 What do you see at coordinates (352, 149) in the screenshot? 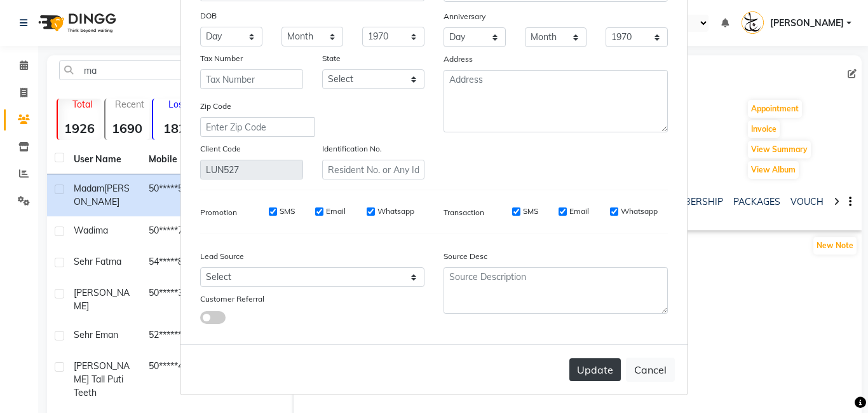
I see `label: Identification No.` at bounding box center [352, 149].